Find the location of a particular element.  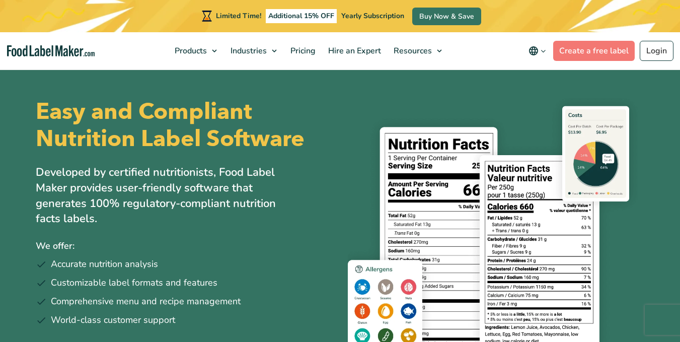

a: Pricing is located at coordinates (302, 51).